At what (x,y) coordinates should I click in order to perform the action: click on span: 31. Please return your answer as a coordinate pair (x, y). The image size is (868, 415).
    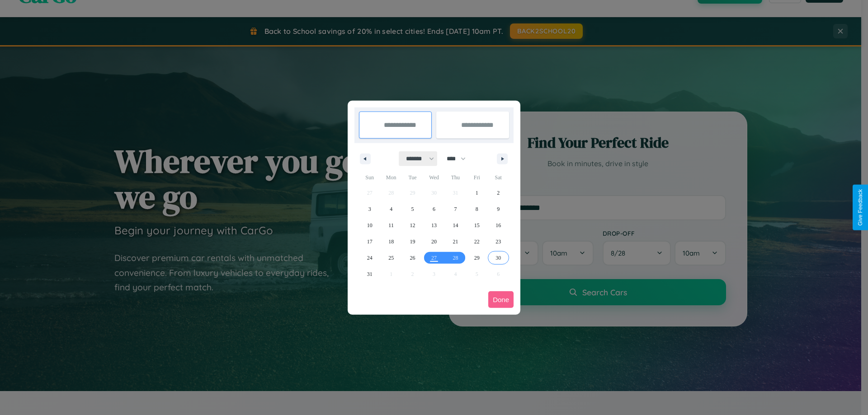
    Looking at the image, I should click on (370, 275).